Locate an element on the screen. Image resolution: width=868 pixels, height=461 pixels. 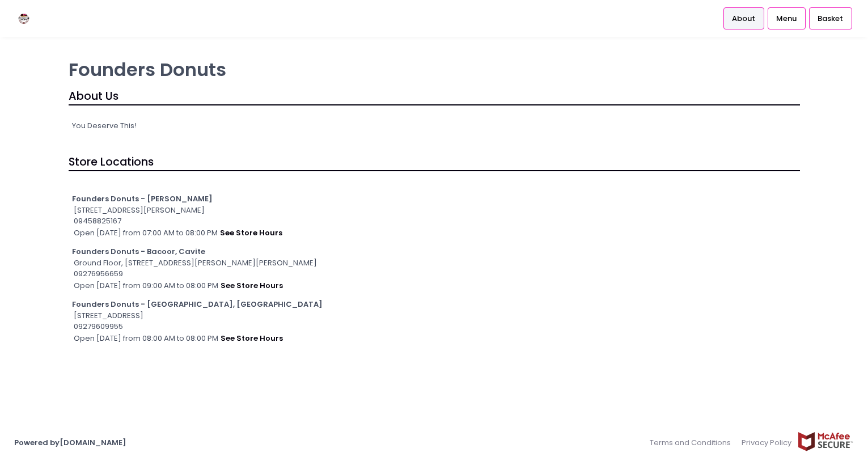
a: Terms and Conditions is located at coordinates (693, 442).